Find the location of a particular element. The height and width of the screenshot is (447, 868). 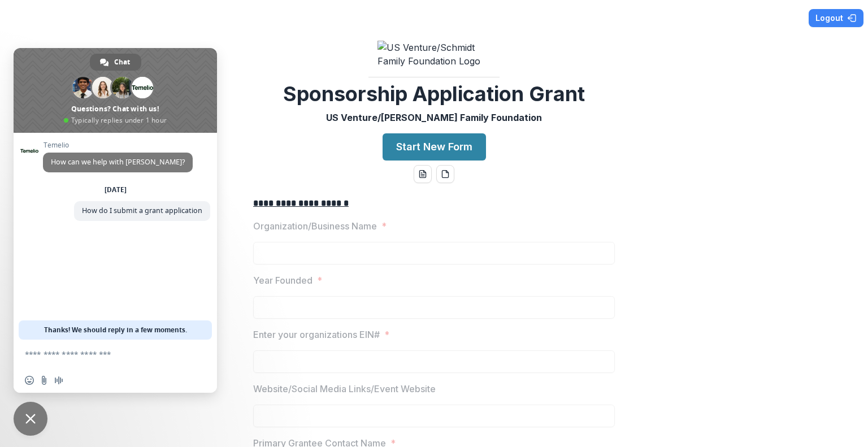

span: Send a file is located at coordinates (44, 380).